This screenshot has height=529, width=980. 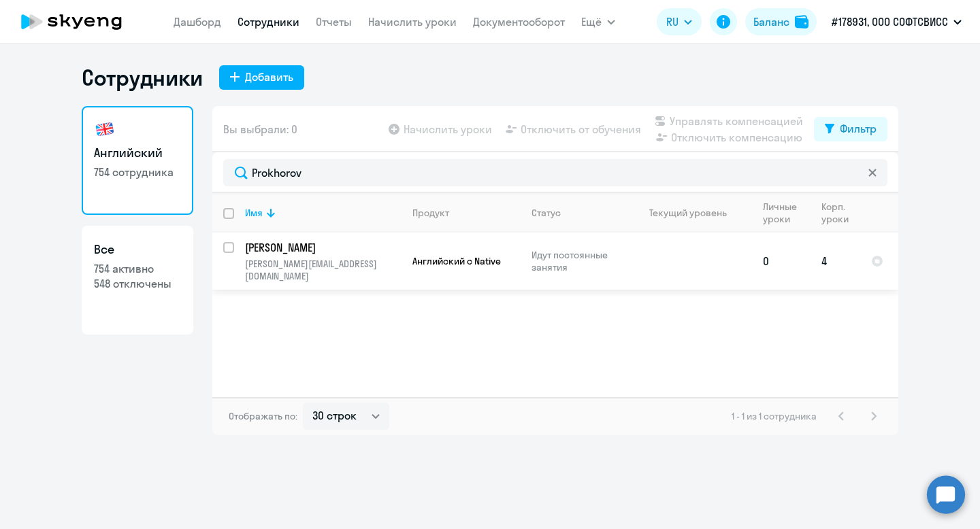 I want to click on div: Добавить, so click(x=268, y=77).